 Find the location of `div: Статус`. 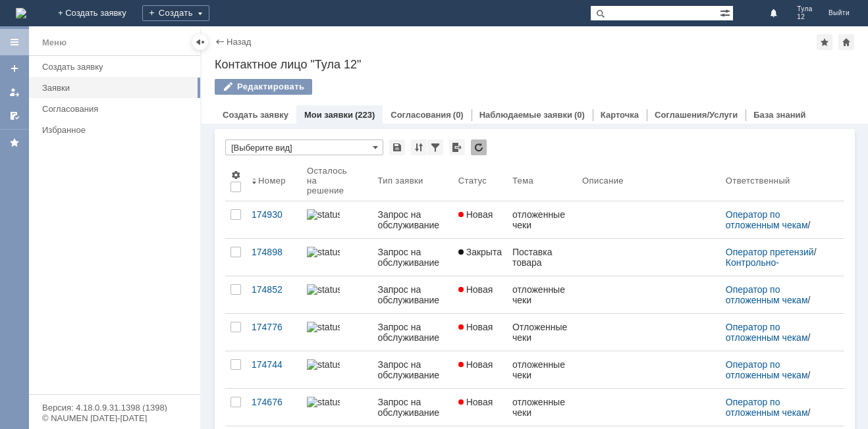

div: Статус is located at coordinates (472, 180).